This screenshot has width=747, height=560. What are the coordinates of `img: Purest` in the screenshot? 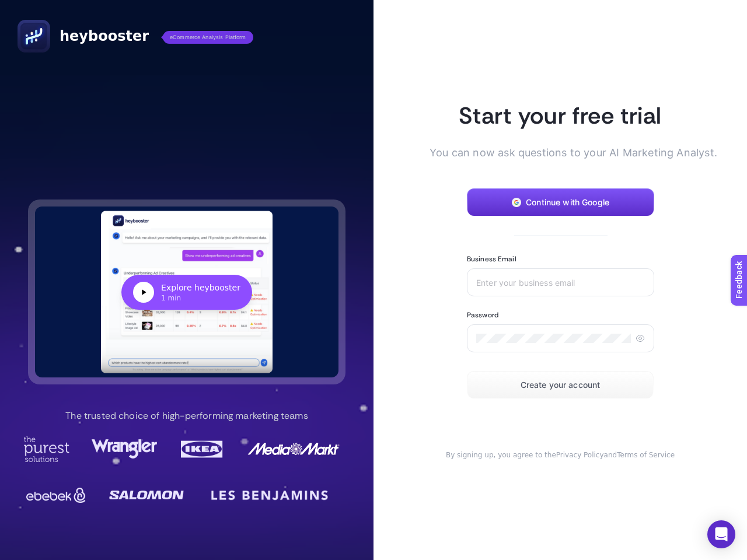 It's located at (46, 449).